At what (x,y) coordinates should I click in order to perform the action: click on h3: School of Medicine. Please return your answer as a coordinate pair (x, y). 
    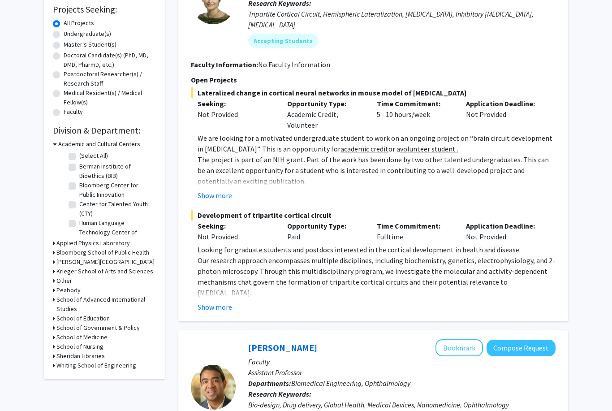
    Looking at the image, I should click on (82, 337).